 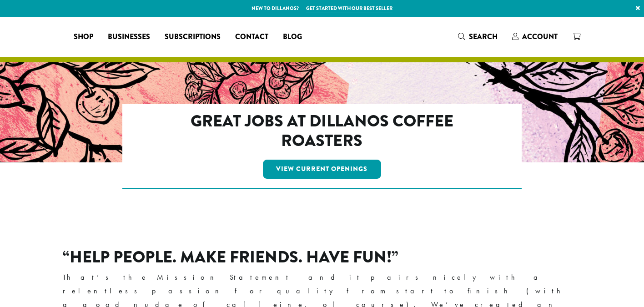 I want to click on span: Contact, so click(x=251, y=37).